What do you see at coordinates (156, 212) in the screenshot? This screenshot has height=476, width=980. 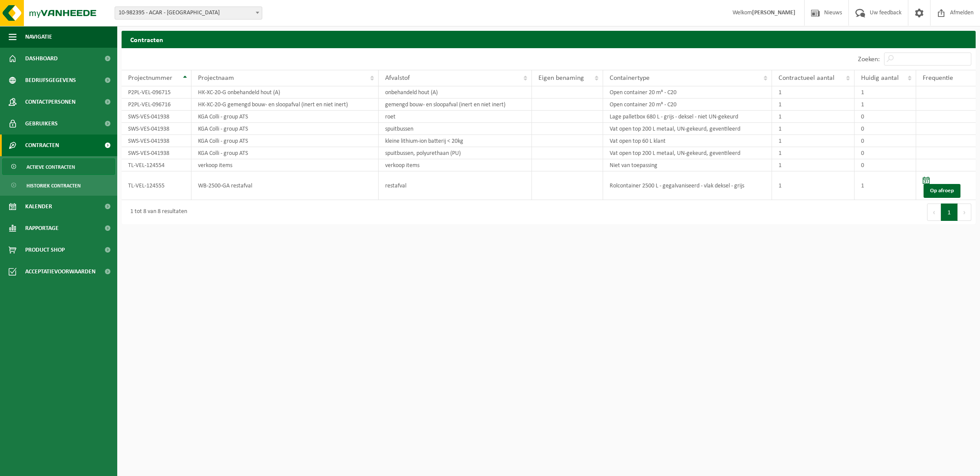 I see `div: 1 tot 8 van 8 resultaten` at bounding box center [156, 212].